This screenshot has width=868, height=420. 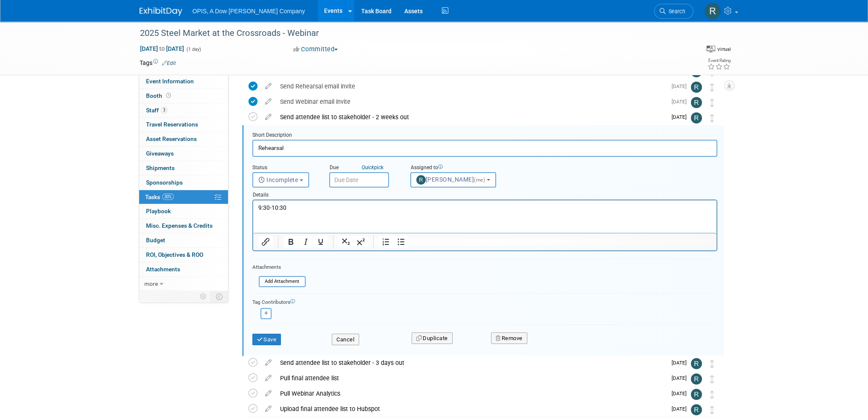 What do you see at coordinates (164, 183) in the screenshot?
I see `span: Sponsorships` at bounding box center [164, 183].